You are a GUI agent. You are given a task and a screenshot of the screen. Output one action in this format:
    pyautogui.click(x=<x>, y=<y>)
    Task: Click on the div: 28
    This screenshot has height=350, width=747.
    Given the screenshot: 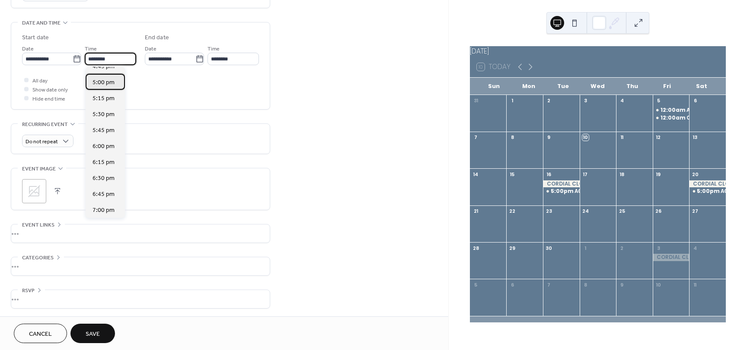 What is the action you would take?
    pyautogui.click(x=475, y=248)
    